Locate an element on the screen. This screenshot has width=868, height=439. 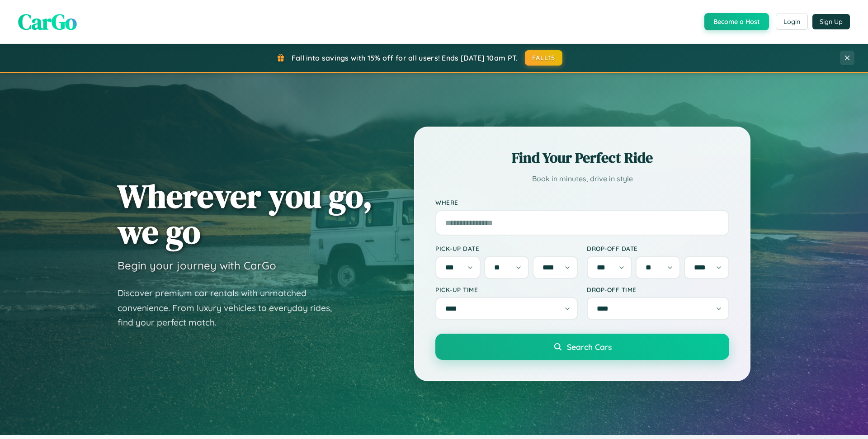
span: CarGo is located at coordinates (48, 22).